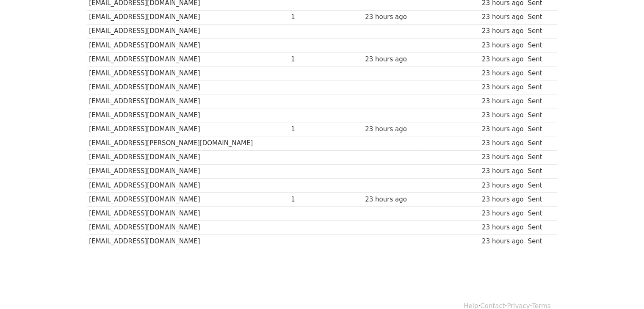 The image size is (644, 309). I want to click on div: Chat Widget, so click(623, 289).